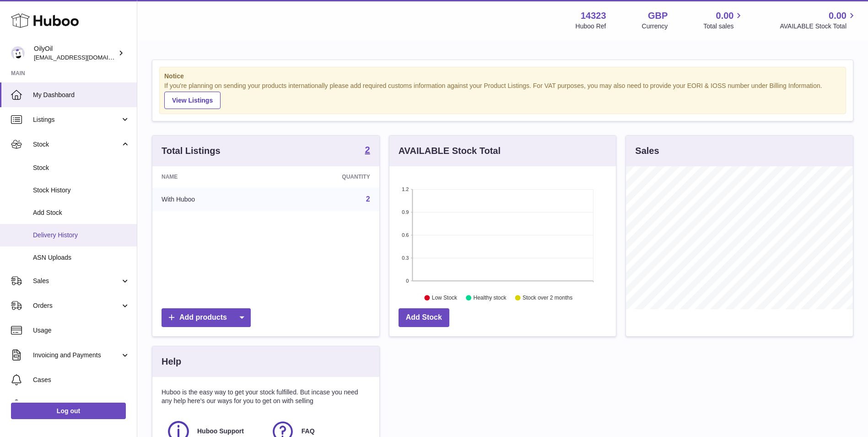 This screenshot has height=437, width=868. I want to click on a: Add Stock, so click(424, 317).